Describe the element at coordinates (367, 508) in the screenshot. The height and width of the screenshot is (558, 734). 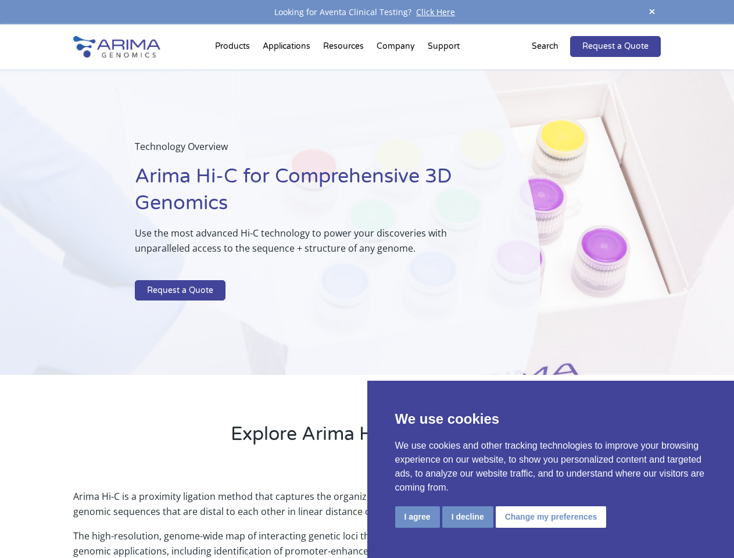
I see `p: Arima Hi-C is a proximity ligation method that captures the organizational structure of chromatin...` at that location.